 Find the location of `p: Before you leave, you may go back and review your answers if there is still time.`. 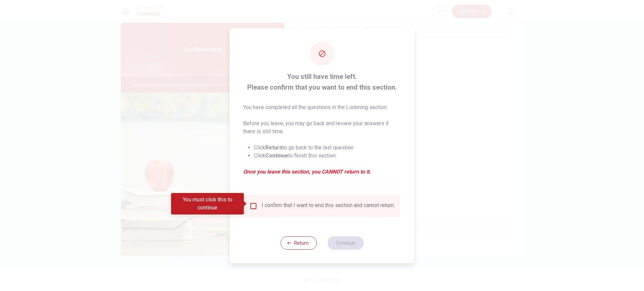

p: Before you leave, you may go back and review your answers if there is still time. is located at coordinates (322, 128).